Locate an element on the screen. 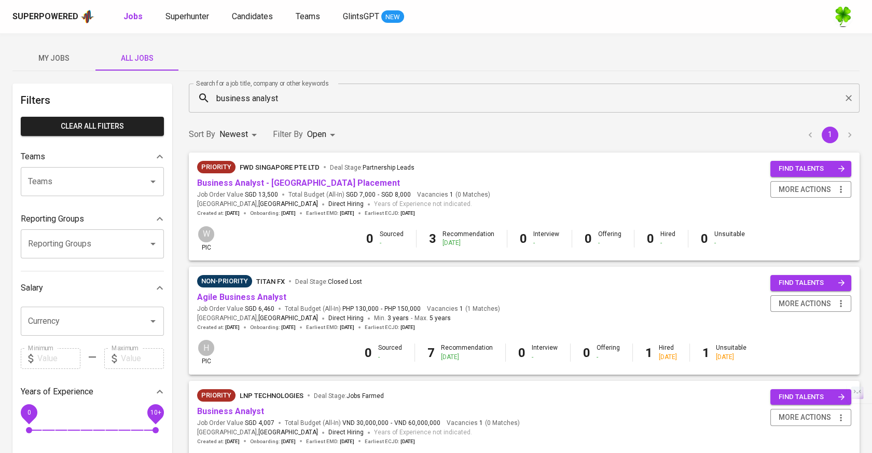  span: Vacancies ( 1 Matches ) is located at coordinates (463, 309).